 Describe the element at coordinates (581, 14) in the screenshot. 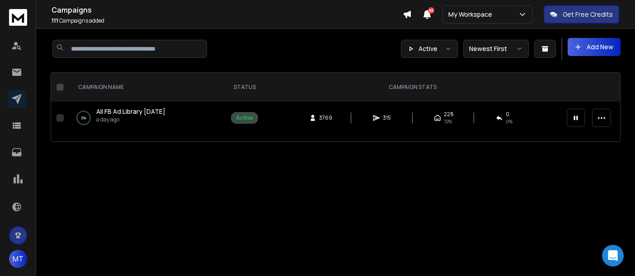

I see `button: Get Free Credits` at that location.